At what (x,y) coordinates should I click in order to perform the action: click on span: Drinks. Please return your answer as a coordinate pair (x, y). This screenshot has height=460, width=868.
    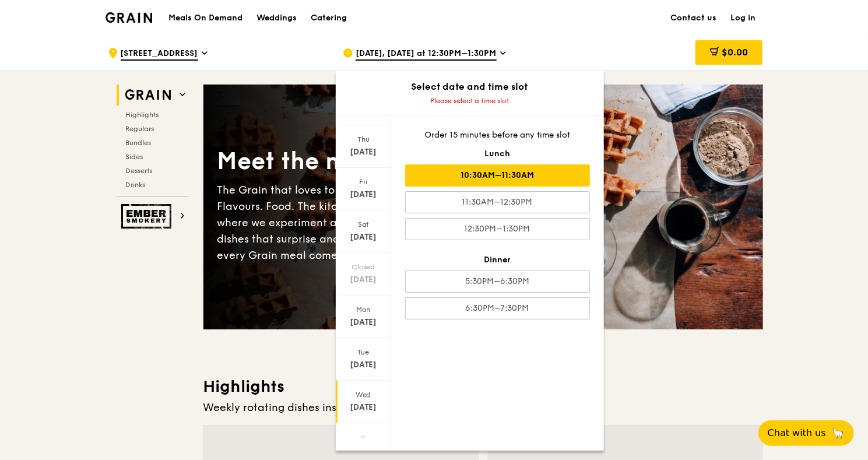
    Looking at the image, I should click on (136, 185).